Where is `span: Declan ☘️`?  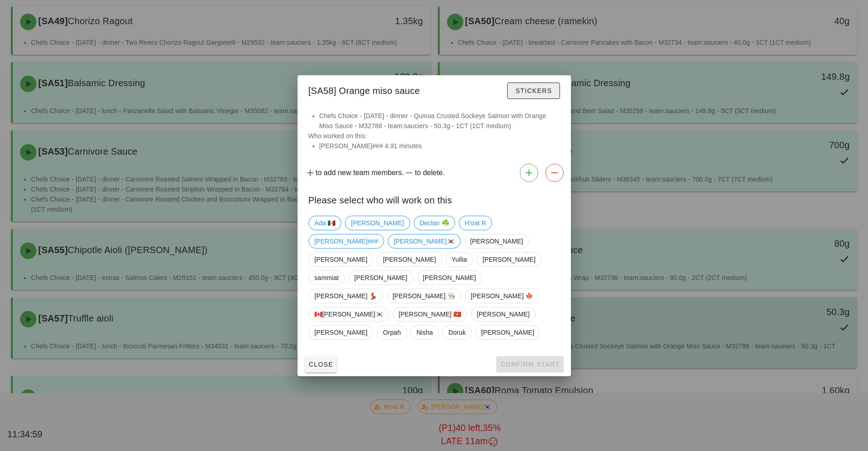
span: Declan ☘️ is located at coordinates (434, 223).